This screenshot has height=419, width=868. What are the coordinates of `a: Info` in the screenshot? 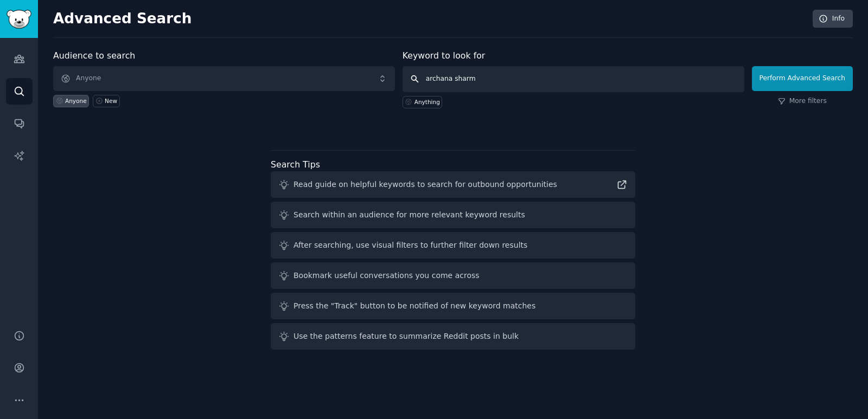 It's located at (833, 19).